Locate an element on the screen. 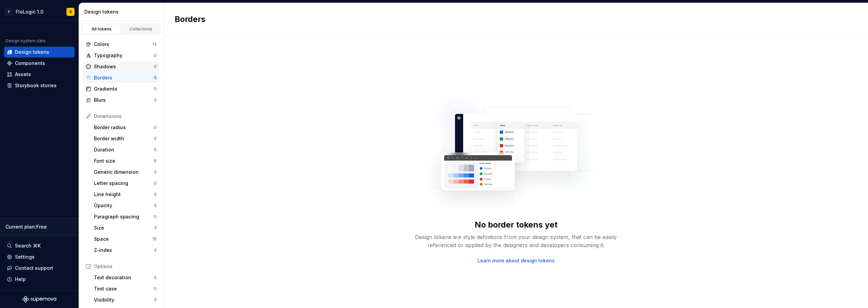 The width and height of the screenshot is (868, 308). div: Letter spacing is located at coordinates (124, 184).